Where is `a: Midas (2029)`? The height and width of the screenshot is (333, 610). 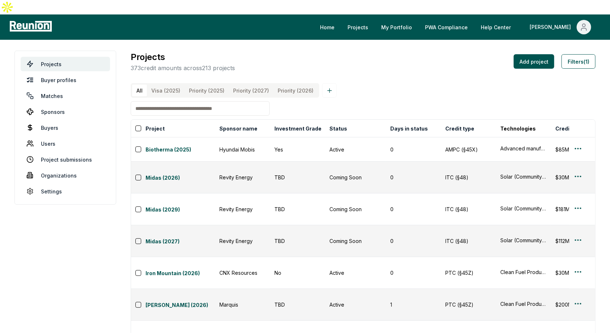 a: Midas (2029) is located at coordinates (180, 210).